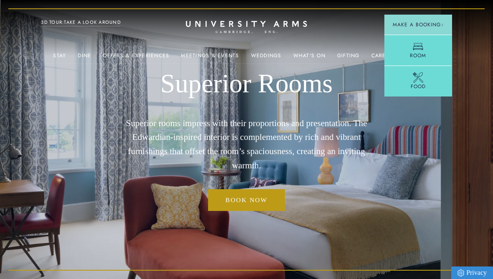 This screenshot has height=279, width=493. Describe the element at coordinates (210, 58) in the screenshot. I see `a: Meetings & Events` at that location.